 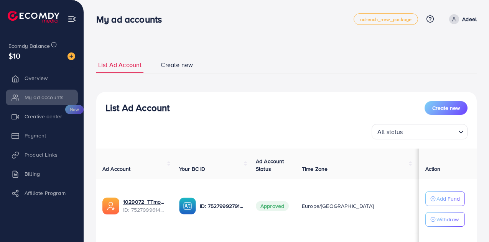 What do you see at coordinates (33, 16) in the screenshot?
I see `img: logo` at bounding box center [33, 16].